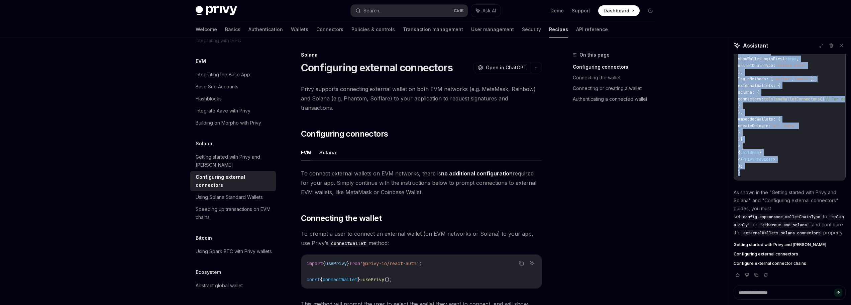 The image size is (851, 305). What do you see at coordinates (204, 238) in the screenshot?
I see `h5: Bitcoin` at bounding box center [204, 238].